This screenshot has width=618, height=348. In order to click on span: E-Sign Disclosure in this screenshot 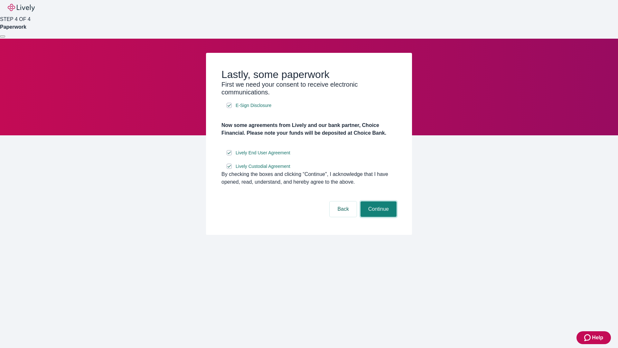, I will do `click(253, 105)`.